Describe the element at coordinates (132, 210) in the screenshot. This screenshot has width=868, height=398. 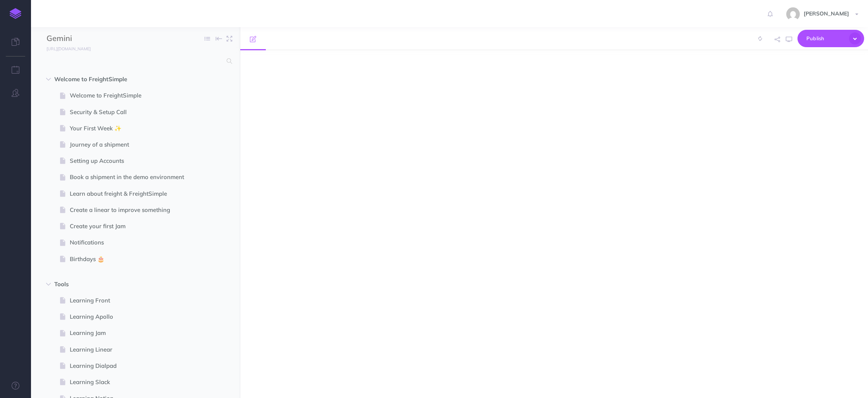
I see `span: Create a linear to improve something` at that location.